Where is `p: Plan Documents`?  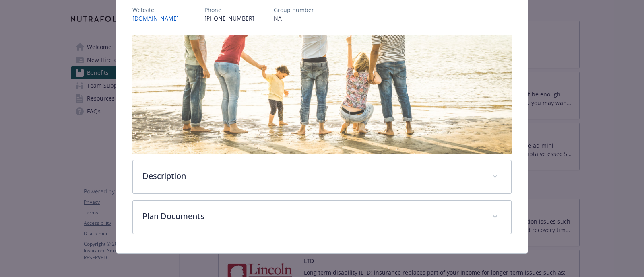
p: Plan Documents is located at coordinates (312, 217).